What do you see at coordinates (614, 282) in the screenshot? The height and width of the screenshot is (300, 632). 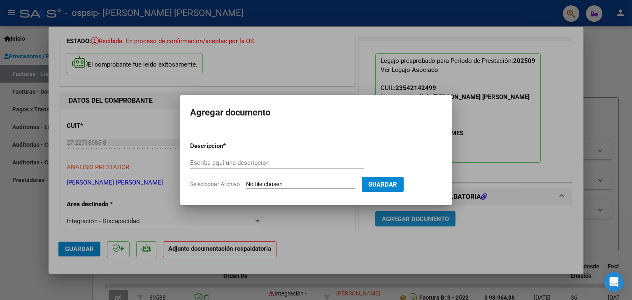 I see `div: Open Intercom Messenger` at bounding box center [614, 282].